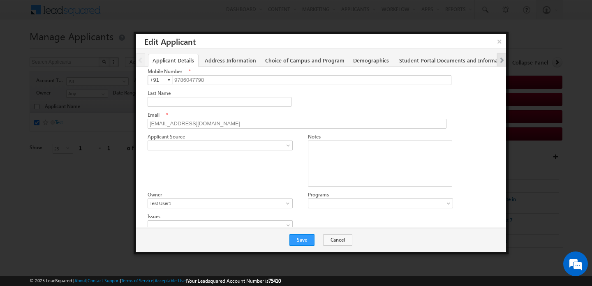 The height and width of the screenshot is (286, 592). What do you see at coordinates (145, 14) in the screenshot?
I see `div: Minimize live chat window` at bounding box center [145, 14].